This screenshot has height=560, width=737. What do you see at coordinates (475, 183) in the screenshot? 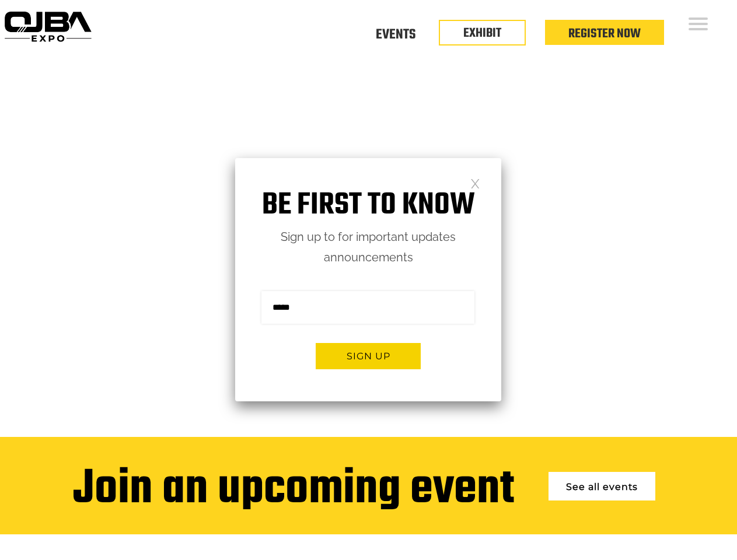
I see `a: Close` at bounding box center [475, 183].